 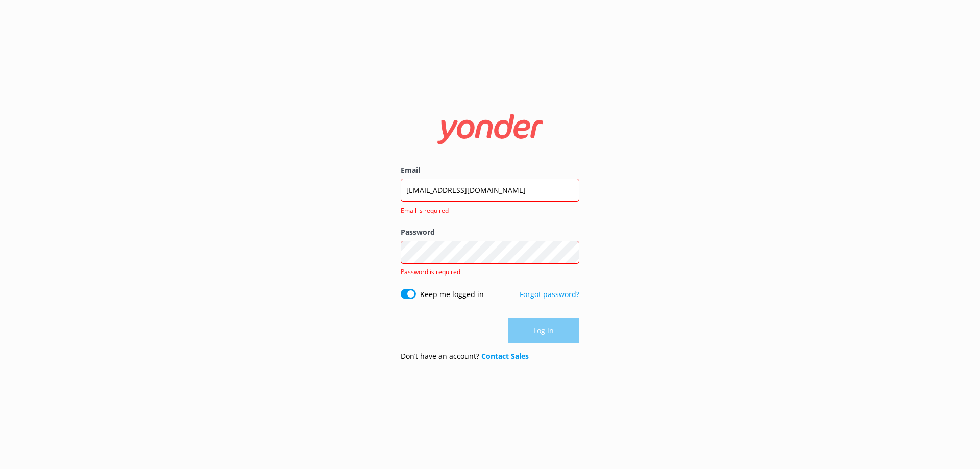 I want to click on a: Contact Sales, so click(x=505, y=355).